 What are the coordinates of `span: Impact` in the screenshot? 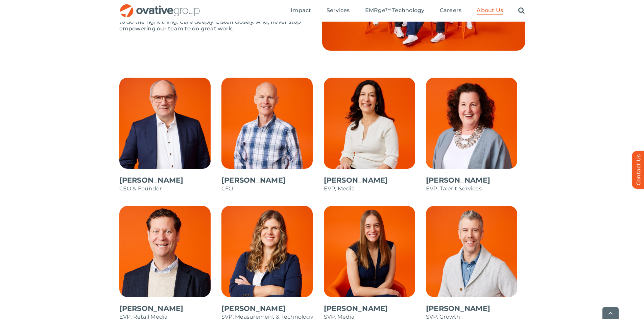 It's located at (301, 11).